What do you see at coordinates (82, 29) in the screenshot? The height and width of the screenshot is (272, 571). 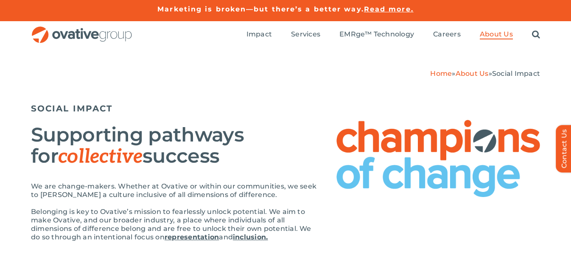 I see `a: OG_Full_horizontal_RGB` at bounding box center [82, 29].